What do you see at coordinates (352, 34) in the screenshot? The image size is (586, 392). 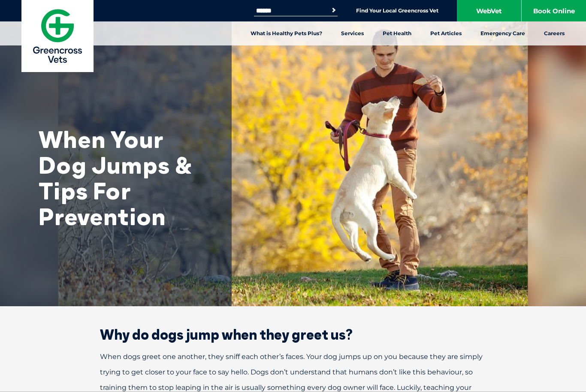 I see `a: Services` at bounding box center [352, 34].